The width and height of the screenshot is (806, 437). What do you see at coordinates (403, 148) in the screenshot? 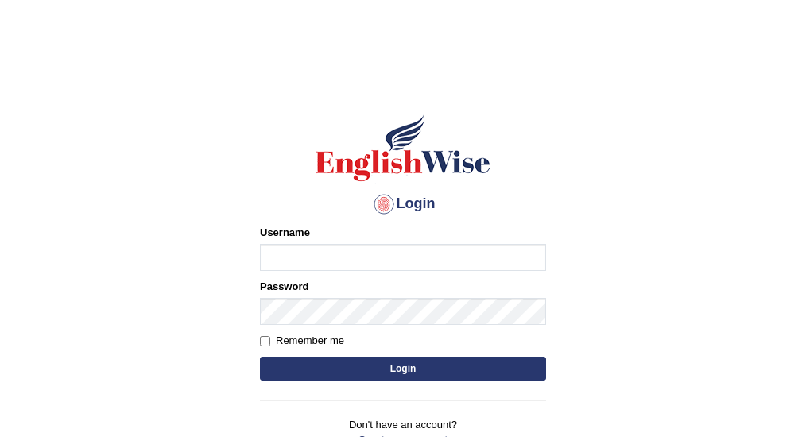
I see `img: Logo of English Wise sign in for intelligent practice with AI` at bounding box center [403, 148].